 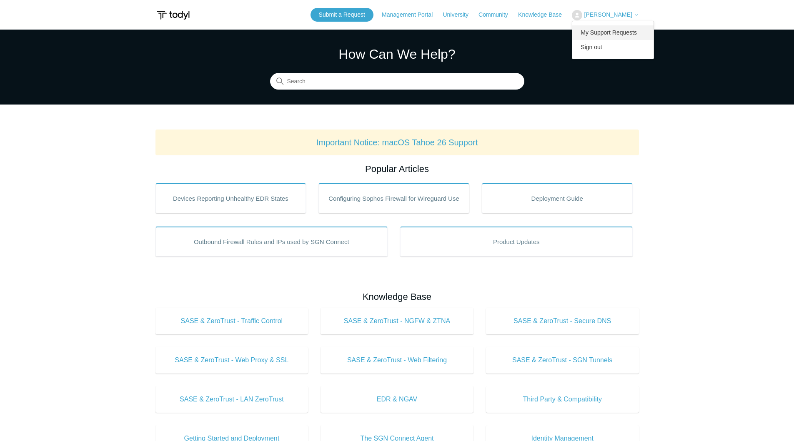 What do you see at coordinates (562, 400) in the screenshot?
I see `a: Third Party & Compatibility` at bounding box center [562, 400].